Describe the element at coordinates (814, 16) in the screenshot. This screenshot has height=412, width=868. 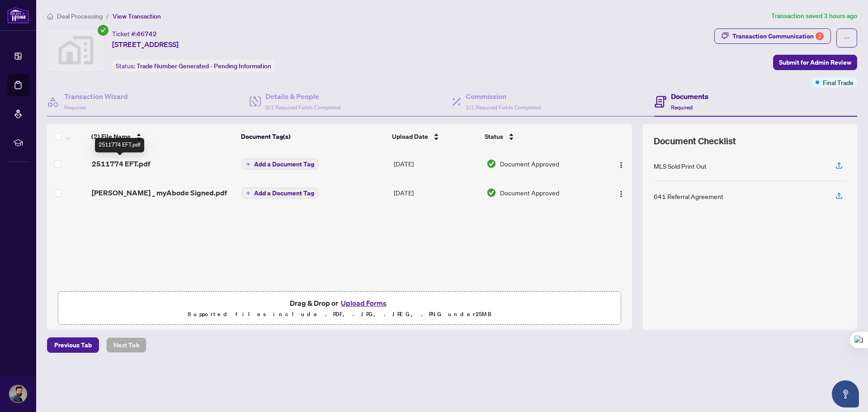
I see `article: Transaction saved 3 hours ago` at that location.